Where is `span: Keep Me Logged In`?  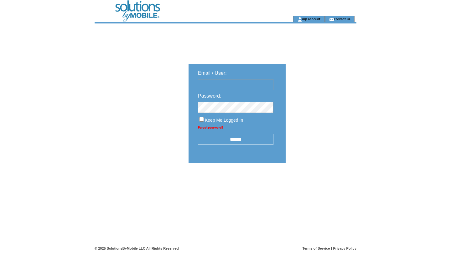
span: Keep Me Logged In is located at coordinates (224, 120).